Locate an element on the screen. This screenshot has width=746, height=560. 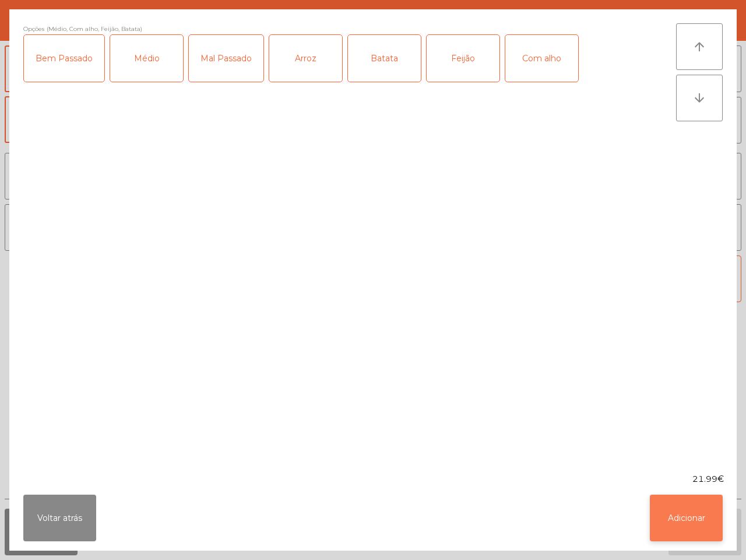
span: (Médio, Com alho, Feijão, Batata) is located at coordinates (94, 28).